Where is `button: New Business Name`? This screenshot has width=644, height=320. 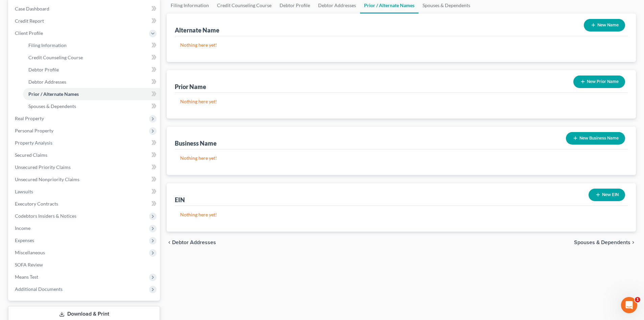 button: New Business Name is located at coordinates (595, 138).